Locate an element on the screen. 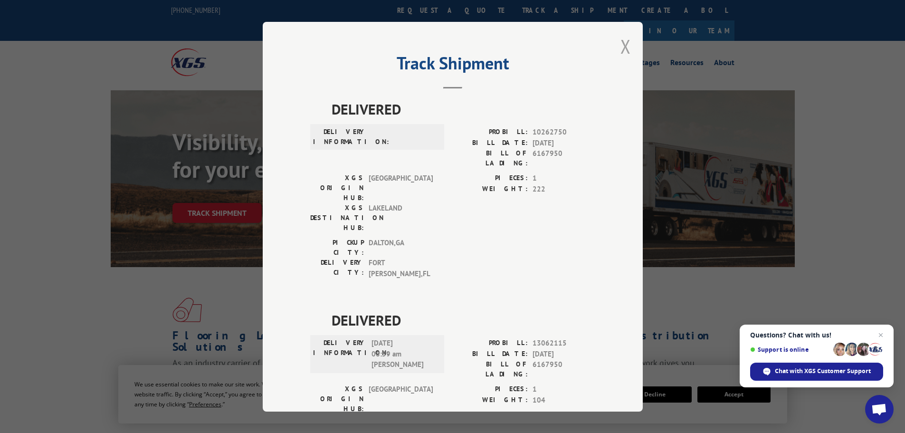 Image resolution: width=905 pixels, height=433 pixels. div: Open chat is located at coordinates (879, 409).